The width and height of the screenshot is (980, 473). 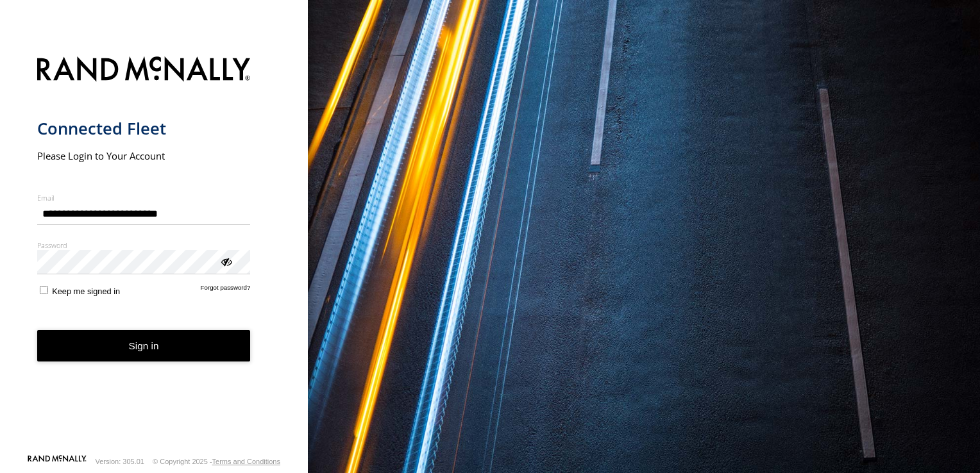 I want to click on div: ViewPassword, so click(x=226, y=261).